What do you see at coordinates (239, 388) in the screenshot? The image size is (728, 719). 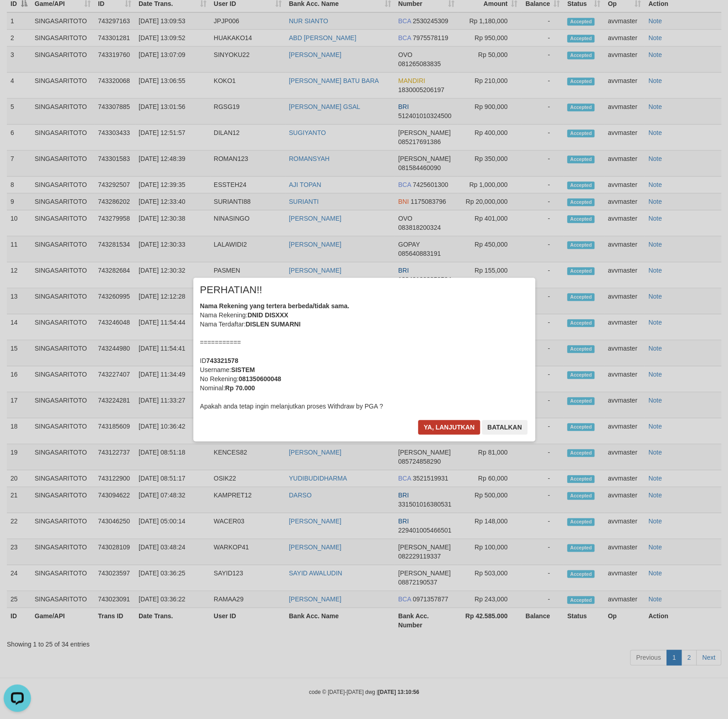 I see `b: Rp 70.000` at bounding box center [239, 388].